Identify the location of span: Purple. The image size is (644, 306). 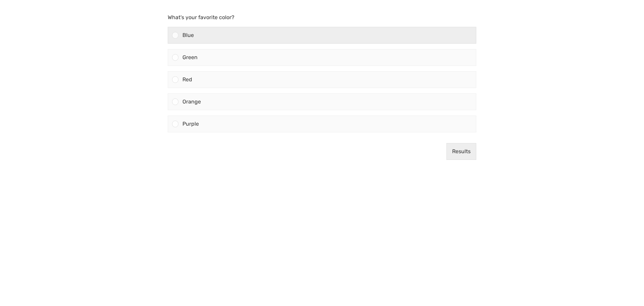
(191, 124).